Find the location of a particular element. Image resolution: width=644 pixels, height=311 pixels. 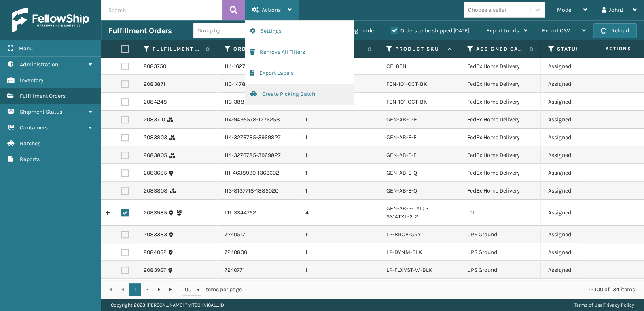

a: Terms of Use is located at coordinates (588, 305).